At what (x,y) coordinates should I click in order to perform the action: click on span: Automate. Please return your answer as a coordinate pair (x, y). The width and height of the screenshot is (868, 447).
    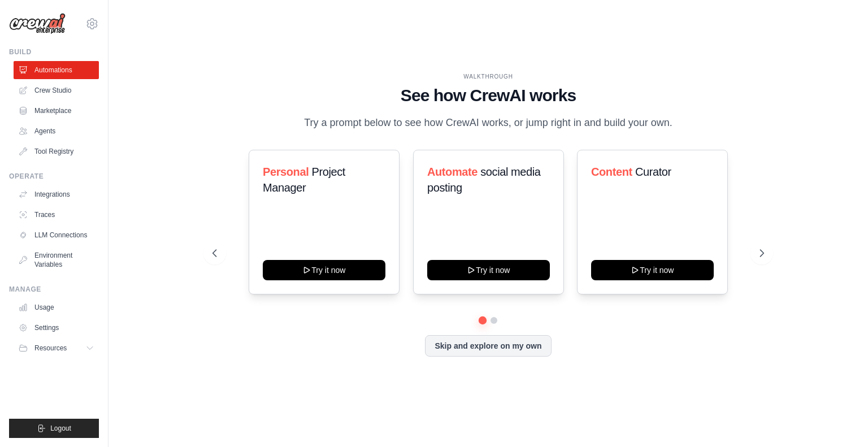
    Looking at the image, I should click on (452, 172).